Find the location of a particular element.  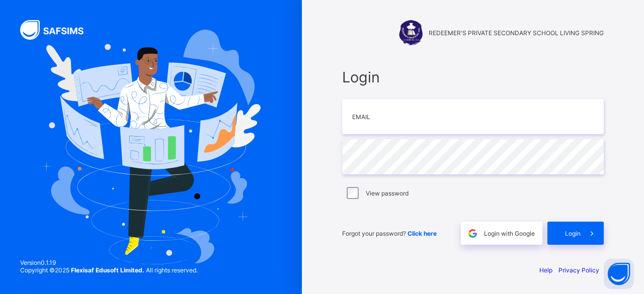

a: Click here is located at coordinates (422, 233).